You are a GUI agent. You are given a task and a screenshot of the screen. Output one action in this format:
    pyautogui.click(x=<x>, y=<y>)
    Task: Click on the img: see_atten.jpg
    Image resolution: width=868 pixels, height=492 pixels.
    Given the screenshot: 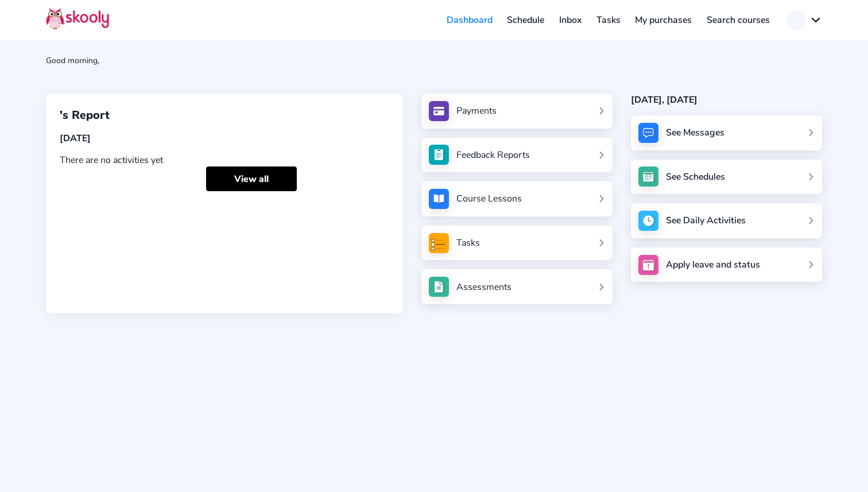 What is the action you would take?
    pyautogui.click(x=438, y=154)
    